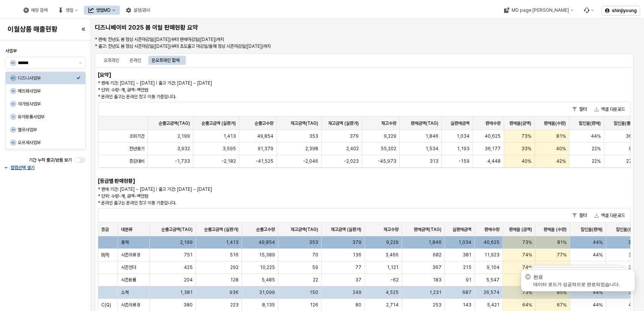  I want to click on span: 40%, so click(561, 149).